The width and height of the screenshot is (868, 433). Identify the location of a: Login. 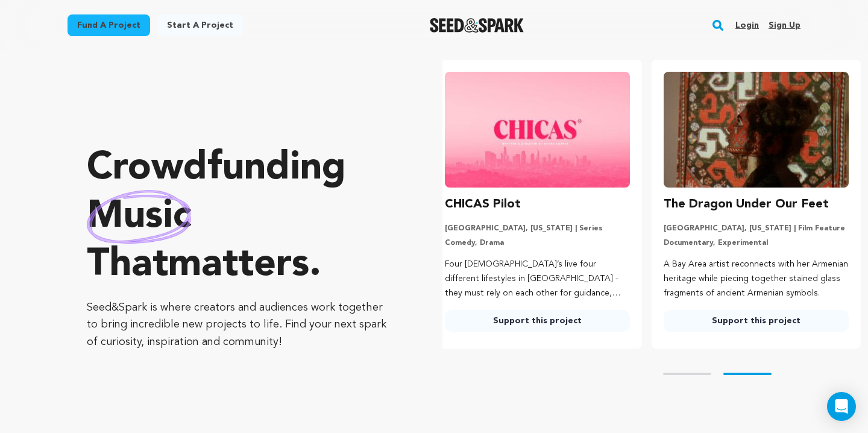
(747, 25).